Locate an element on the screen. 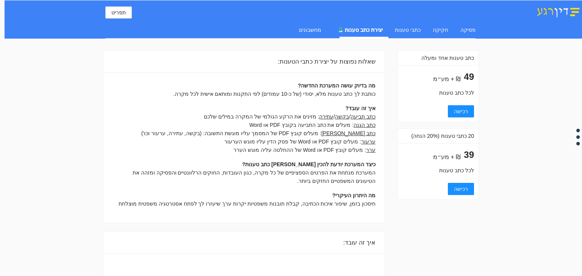 The width and height of the screenshot is (582, 276). span: יצירת כתב טענות is located at coordinates (364, 30).